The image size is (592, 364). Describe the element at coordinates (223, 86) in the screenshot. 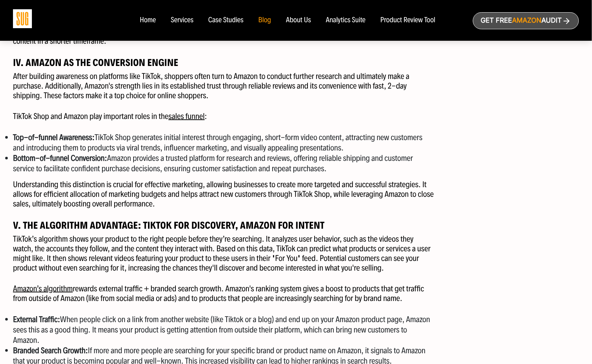

I see `p: After building awareness on platforms like TikTok, shoppers often turn to Amazon to conduct furth...` at that location.